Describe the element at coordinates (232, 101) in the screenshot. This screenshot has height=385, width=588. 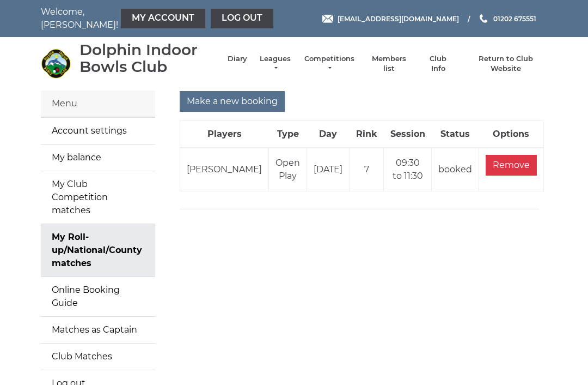
I see `input: Make a new booking` at that location.